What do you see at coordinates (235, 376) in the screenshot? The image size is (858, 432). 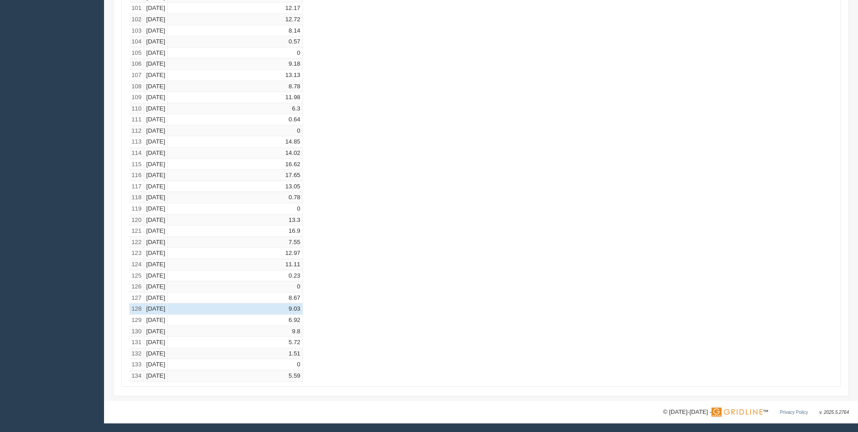 I see `td: 5.59` at bounding box center [235, 376].